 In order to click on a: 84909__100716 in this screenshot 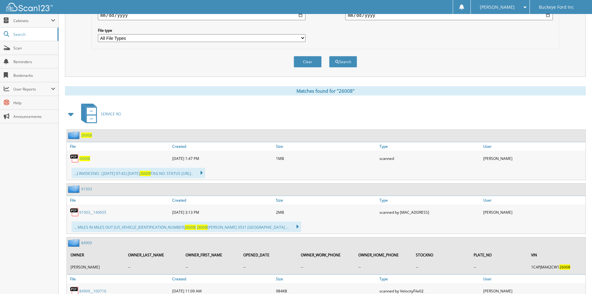, I will do `click(93, 291)`.